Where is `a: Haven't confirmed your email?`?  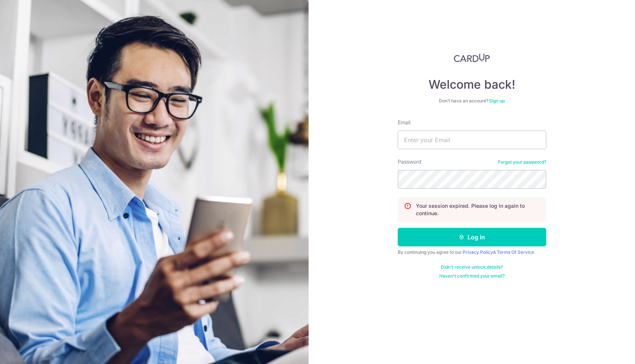
a: Haven't confirmed your email? is located at coordinates (472, 276).